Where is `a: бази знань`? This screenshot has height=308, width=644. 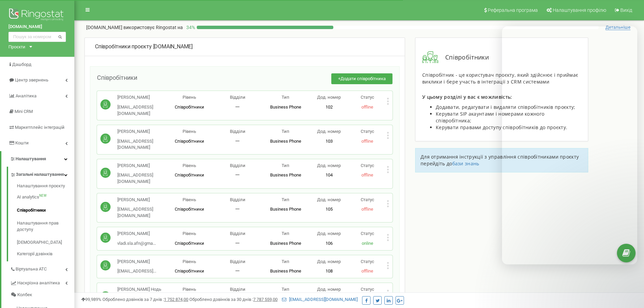
a: бази знань is located at coordinates (466, 163).